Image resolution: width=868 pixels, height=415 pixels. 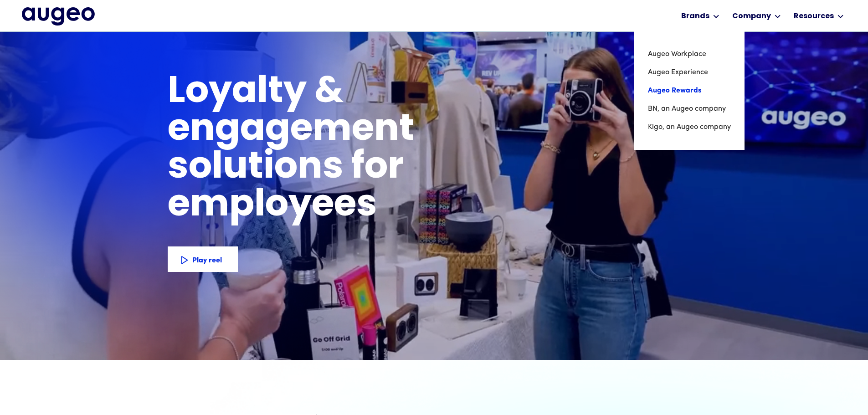 I want to click on a: home, so click(x=58, y=17).